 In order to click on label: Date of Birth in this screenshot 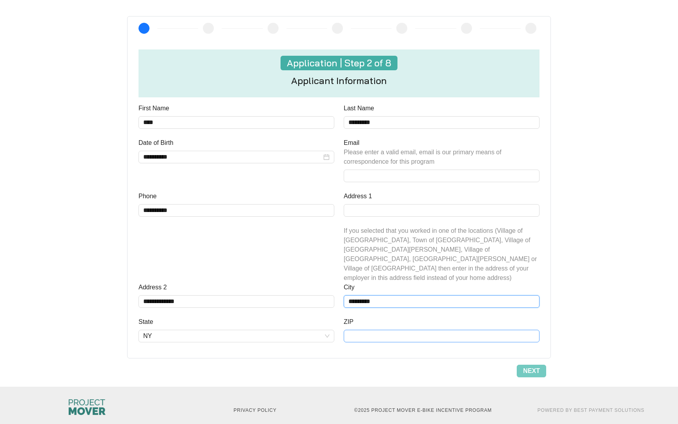, I will do `click(156, 143)`.